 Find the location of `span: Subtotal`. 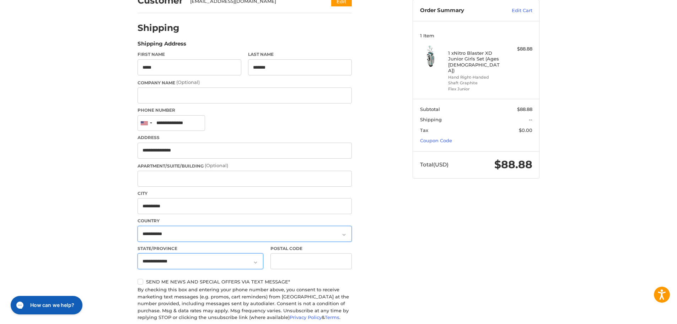

span: Subtotal is located at coordinates (430, 109).